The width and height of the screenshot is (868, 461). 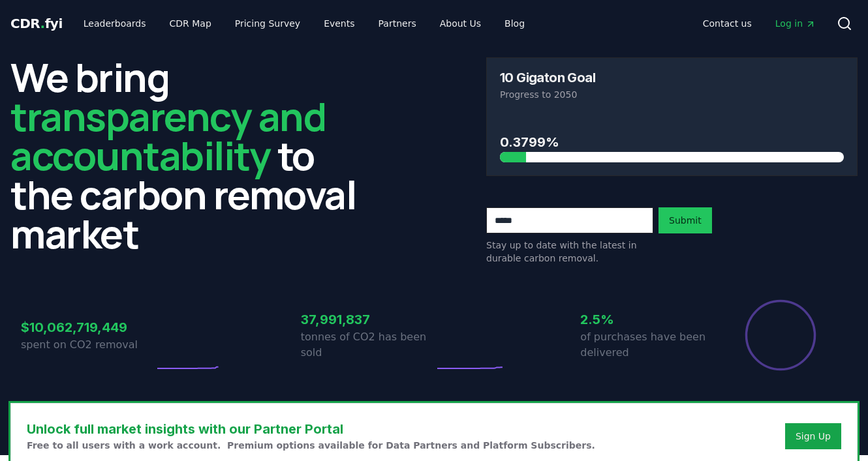 What do you see at coordinates (115, 24) in the screenshot?
I see `a: Leaderboards` at bounding box center [115, 24].